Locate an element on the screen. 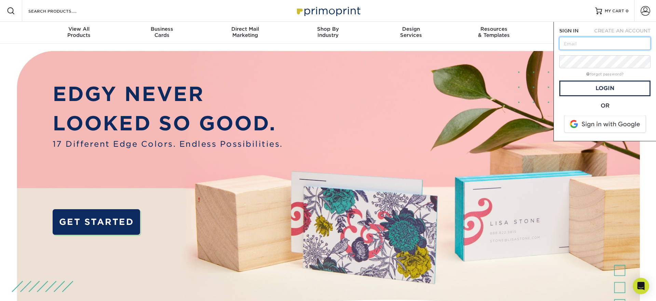 Image resolution: width=656 pixels, height=301 pixels. input: Email is located at coordinates (605, 43).